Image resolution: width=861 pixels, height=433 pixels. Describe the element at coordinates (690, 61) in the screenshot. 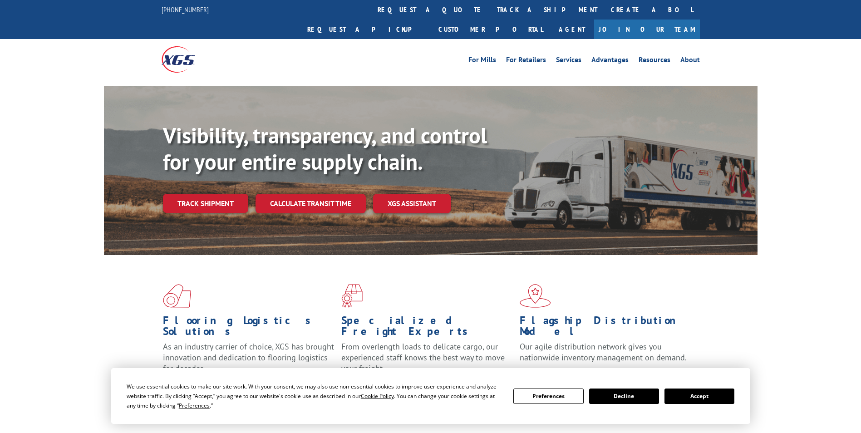

I see `a: About` at that location.